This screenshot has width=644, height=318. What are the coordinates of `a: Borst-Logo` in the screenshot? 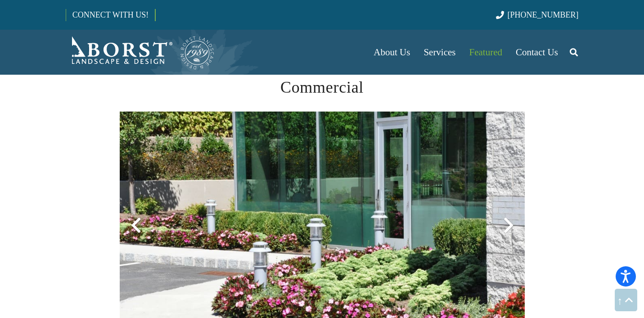 It's located at (140, 52).